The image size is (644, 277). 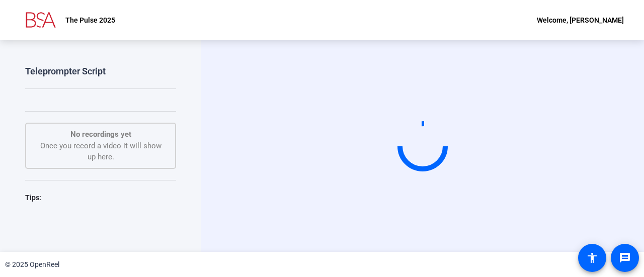 What do you see at coordinates (101, 146) in the screenshot?
I see `div: Once you record a video it will show up here.` at bounding box center [101, 146].